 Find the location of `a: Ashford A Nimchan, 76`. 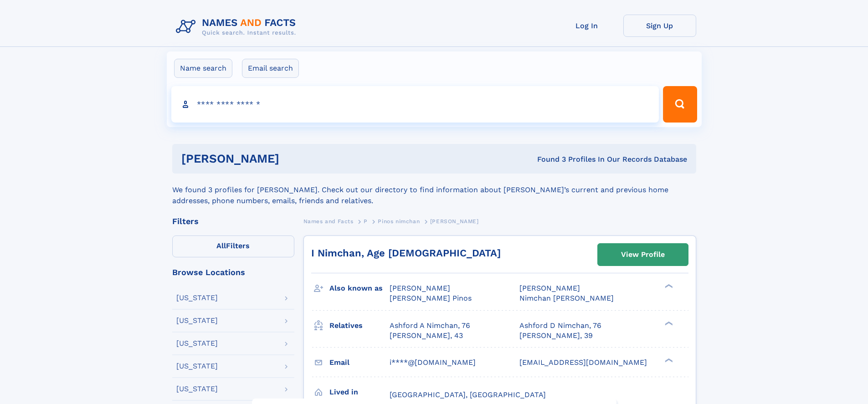

a: Ashford A Nimchan, 76 is located at coordinates (430, 326).